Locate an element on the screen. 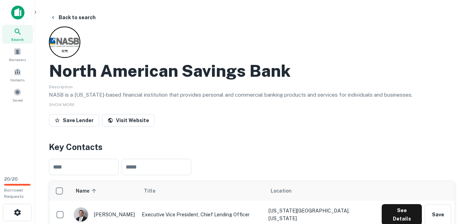 The width and height of the screenshot is (469, 224). img: 1549387972075 is located at coordinates (81, 215).